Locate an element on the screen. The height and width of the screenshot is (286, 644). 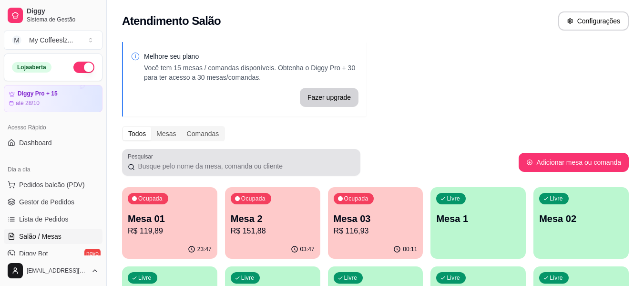
div: Todos is located at coordinates (137, 133).